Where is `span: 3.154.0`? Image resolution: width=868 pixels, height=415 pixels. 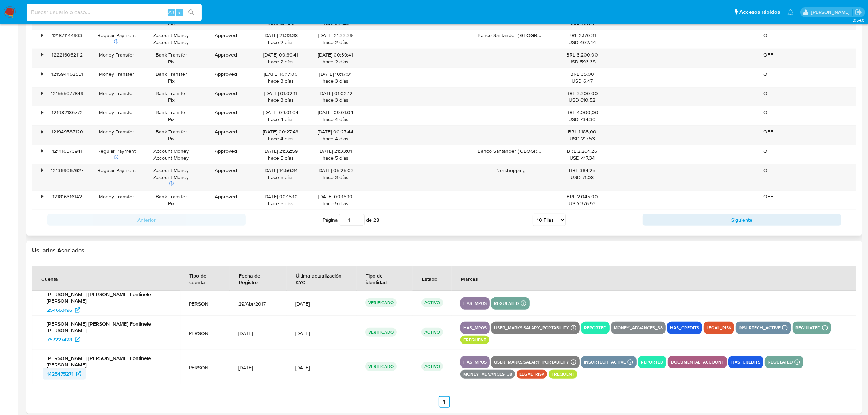 span: 3.154.0 is located at coordinates (859, 20).